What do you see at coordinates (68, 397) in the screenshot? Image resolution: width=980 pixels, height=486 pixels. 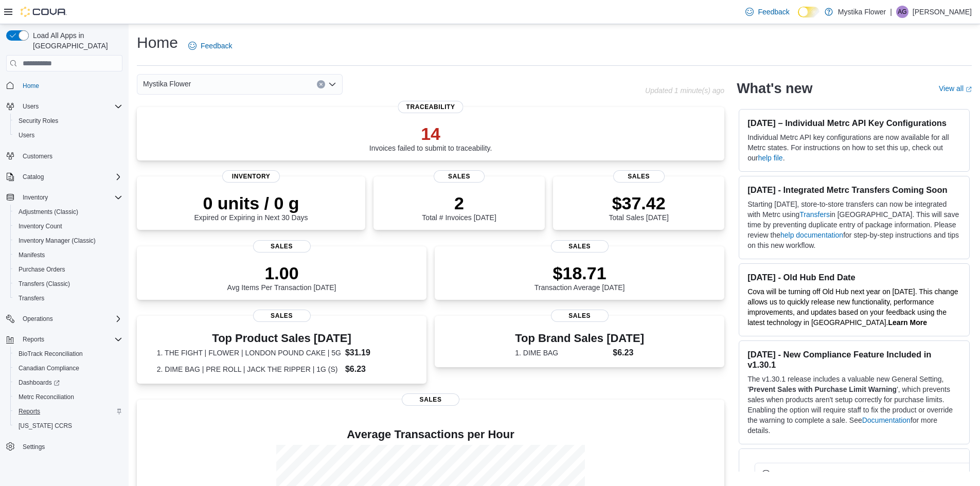 I see `button: Metrc Reconciliation` at bounding box center [68, 397].